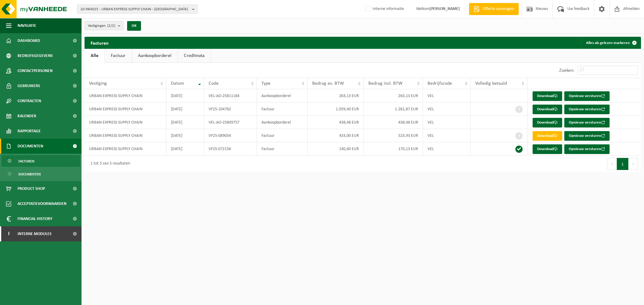  Describe the element at coordinates (35, 56) in the screenshot. I see `span: Bedrijfsgegevens` at that location.